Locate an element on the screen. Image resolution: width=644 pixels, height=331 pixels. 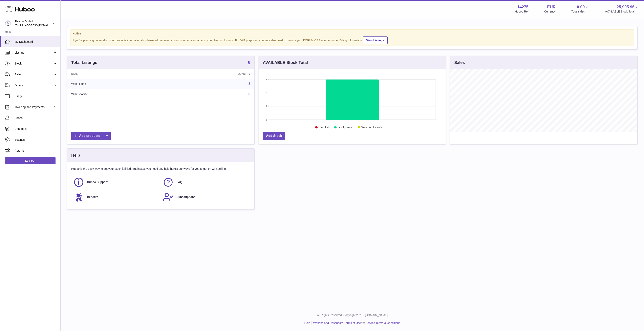
strong: EUR is located at coordinates (551, 7).